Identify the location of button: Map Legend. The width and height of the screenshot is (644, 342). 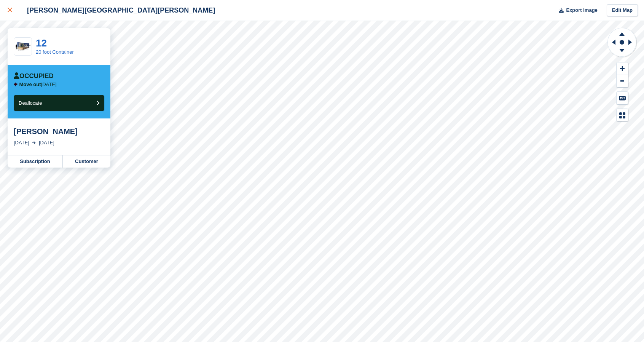
(622, 115).